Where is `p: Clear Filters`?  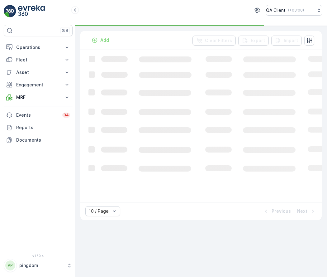 p: Clear Filters is located at coordinates (219, 41).